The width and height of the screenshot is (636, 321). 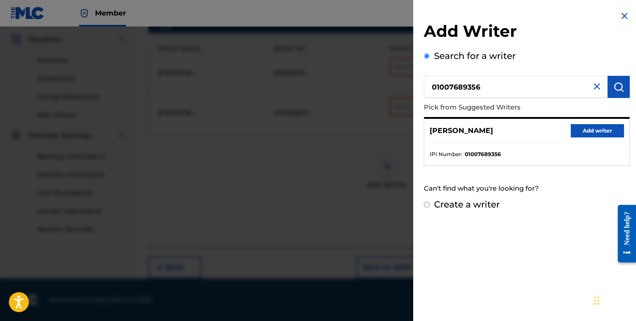 What do you see at coordinates (502, 107) in the screenshot?
I see `p: Pick from Suggested Writers` at bounding box center [502, 107].